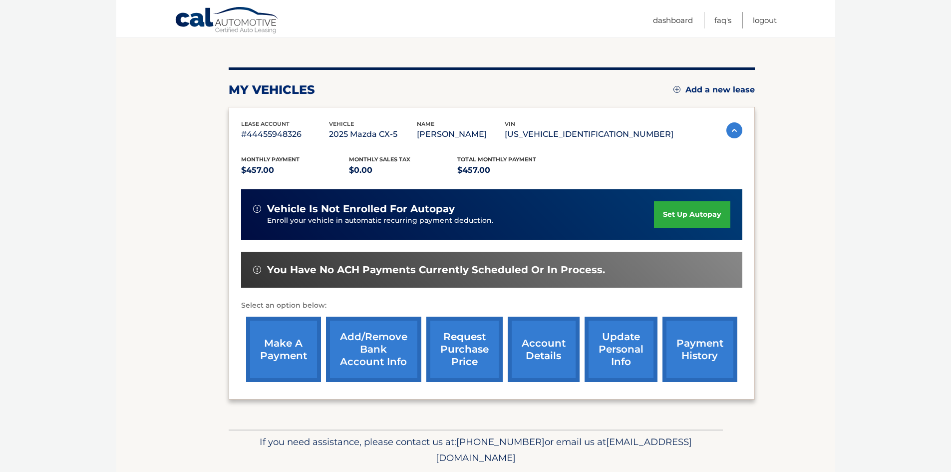  What do you see at coordinates (425, 124) in the screenshot?
I see `span: name` at bounding box center [425, 124].